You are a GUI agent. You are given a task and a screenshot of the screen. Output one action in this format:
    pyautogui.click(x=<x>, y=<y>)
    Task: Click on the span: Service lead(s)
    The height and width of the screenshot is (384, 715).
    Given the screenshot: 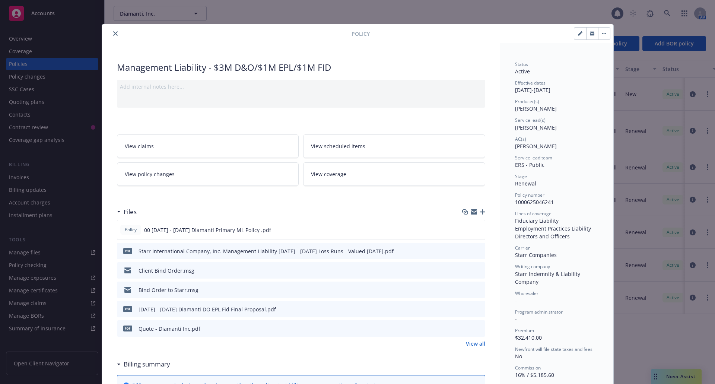 What is the action you would take?
    pyautogui.click(x=530, y=120)
    